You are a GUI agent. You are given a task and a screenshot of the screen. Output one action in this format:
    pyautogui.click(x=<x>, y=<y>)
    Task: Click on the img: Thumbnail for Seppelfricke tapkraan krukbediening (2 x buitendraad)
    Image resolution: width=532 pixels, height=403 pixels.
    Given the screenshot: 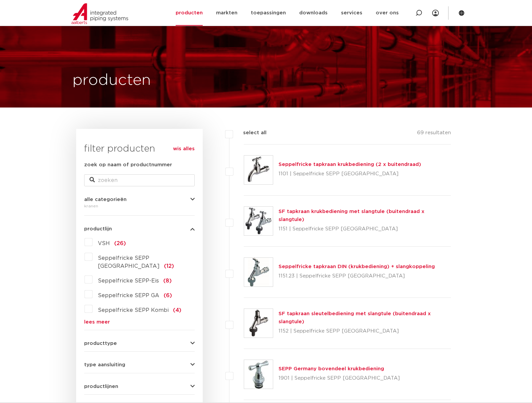 What is the action you would take?
    pyautogui.click(x=259, y=170)
    